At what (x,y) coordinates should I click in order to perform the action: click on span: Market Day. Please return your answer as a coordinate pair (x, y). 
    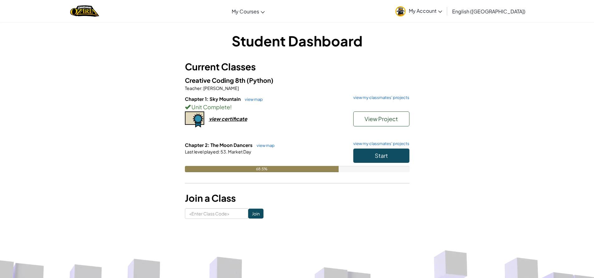
    Looking at the image, I should click on (239, 152).